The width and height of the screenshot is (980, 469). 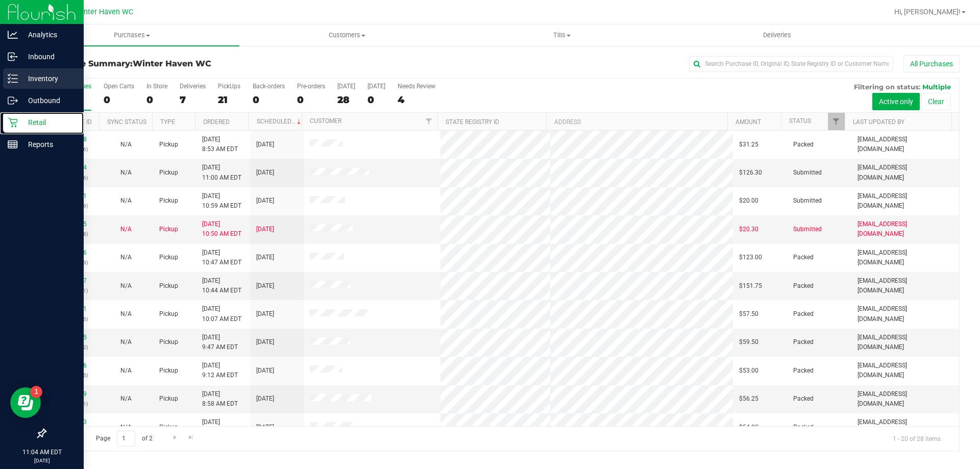 I want to click on span: $53.00, so click(x=749, y=370).